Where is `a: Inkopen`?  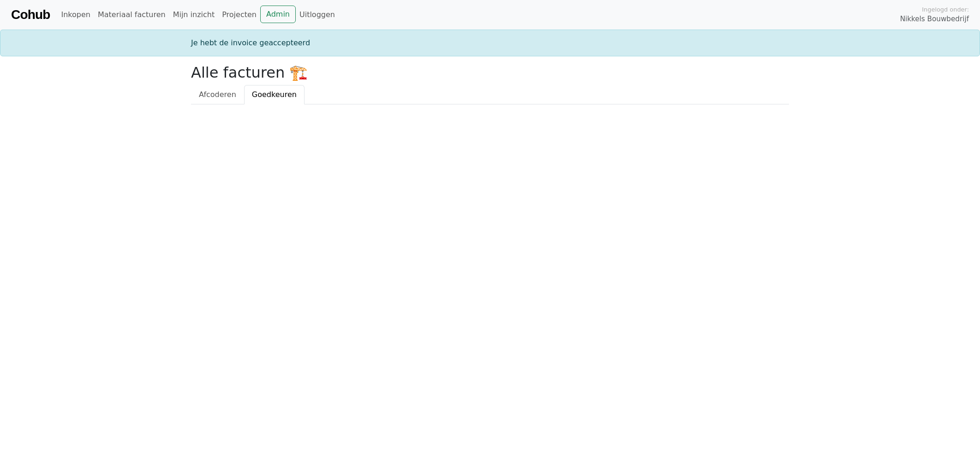
a: Inkopen is located at coordinates (75, 15).